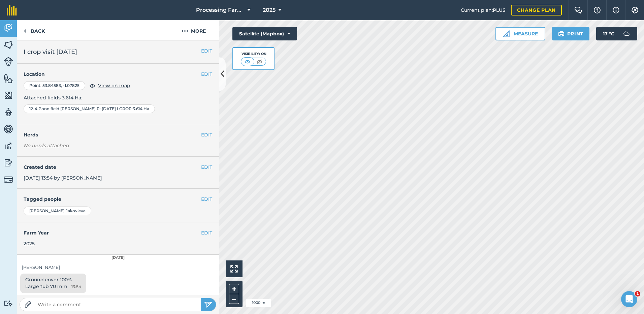  Describe the element at coordinates (110, 85) in the screenshot. I see `button: View on map` at that location.